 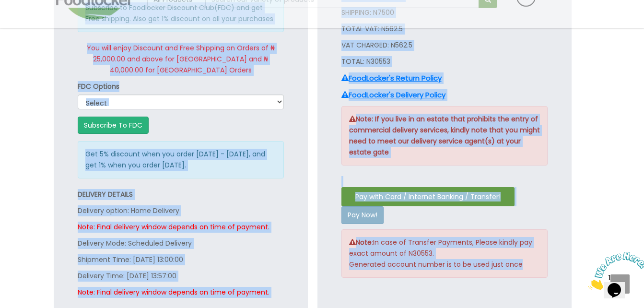 I want to click on button: Pay Now!, so click(x=363, y=215).